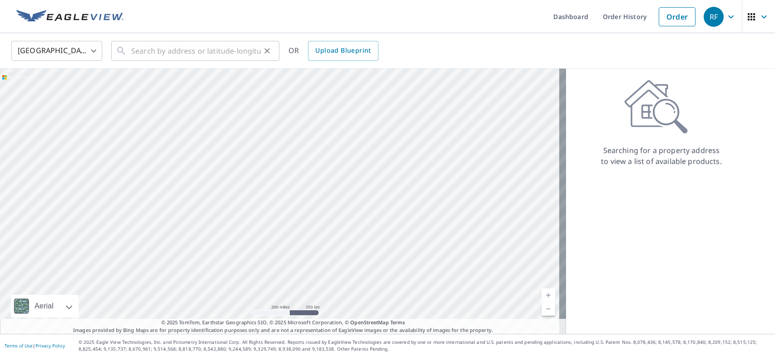 This screenshot has height=357, width=775. Describe the element at coordinates (677, 17) in the screenshot. I see `a: Order` at that location.